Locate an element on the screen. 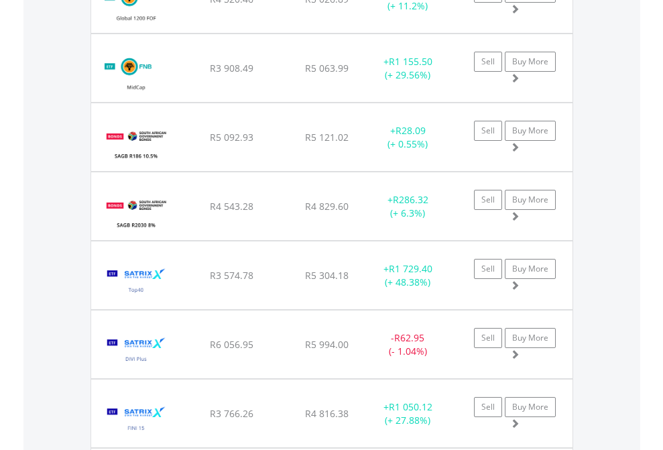 This screenshot has height=450, width=663. span: R286.32 is located at coordinates (410, 199).